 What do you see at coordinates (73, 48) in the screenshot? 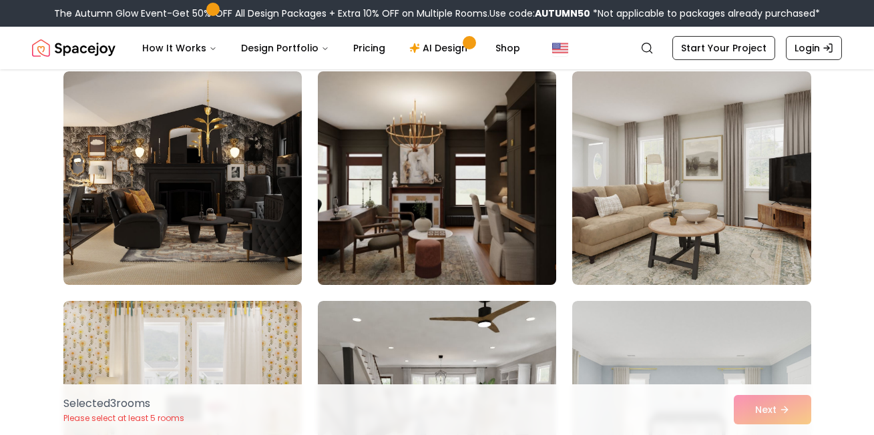
I see `img: Spacejoy Logo` at bounding box center [73, 48].